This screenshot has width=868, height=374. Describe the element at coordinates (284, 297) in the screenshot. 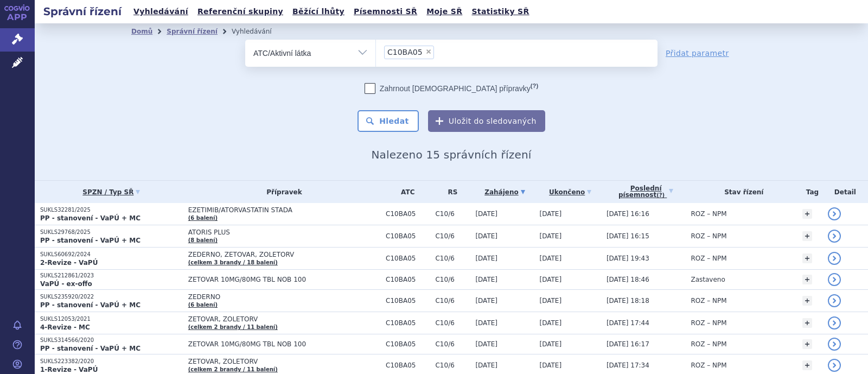

I see `span: ZEDERNO` at that location.